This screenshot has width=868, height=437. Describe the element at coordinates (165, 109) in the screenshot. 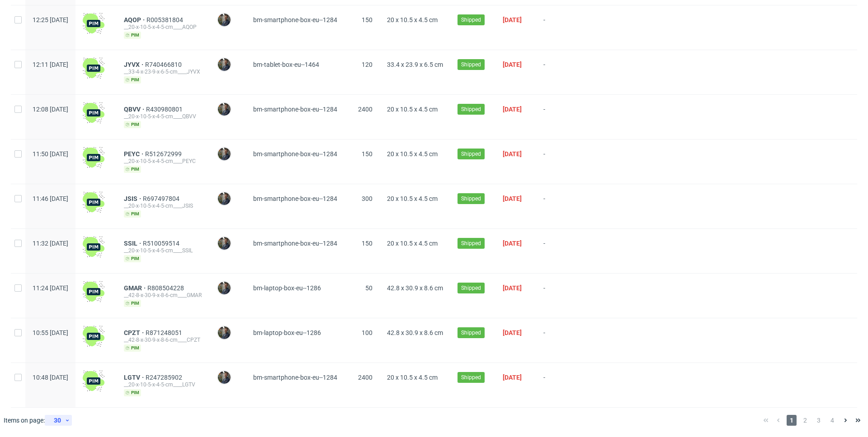

I see `a: R430980801` at that location.